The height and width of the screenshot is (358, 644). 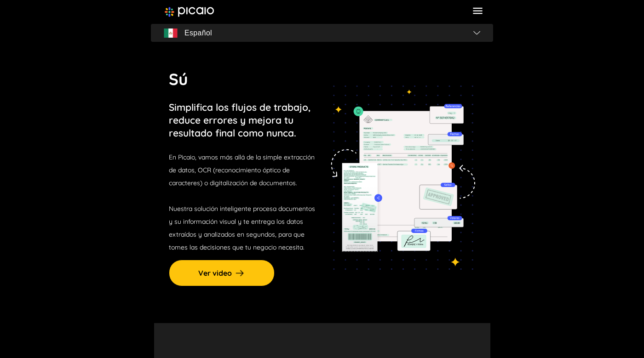 What do you see at coordinates (242, 228) in the screenshot?
I see `span: Nuestra solución inteligente procesa documentos y su información visual y te entrega los datos ex...` at bounding box center [242, 228].